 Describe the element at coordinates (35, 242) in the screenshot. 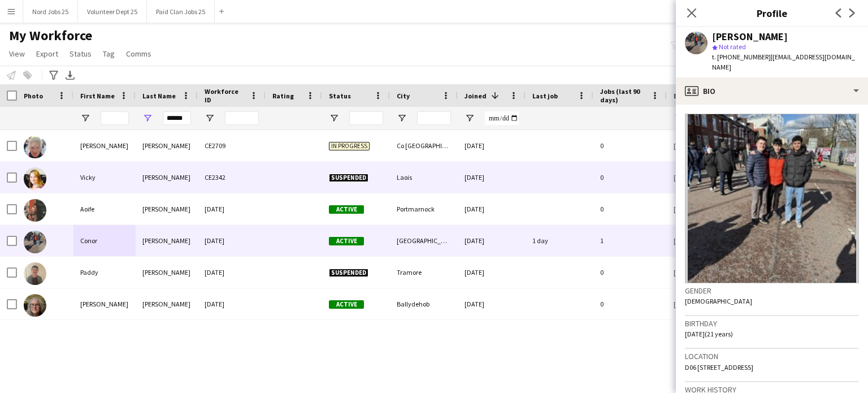

I see `img: Conor Dalton` at that location.